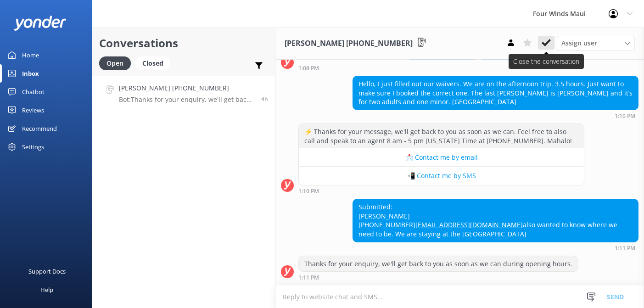 The image size is (644, 308). What do you see at coordinates (115, 64) in the screenshot?
I see `div: Open` at bounding box center [115, 64].